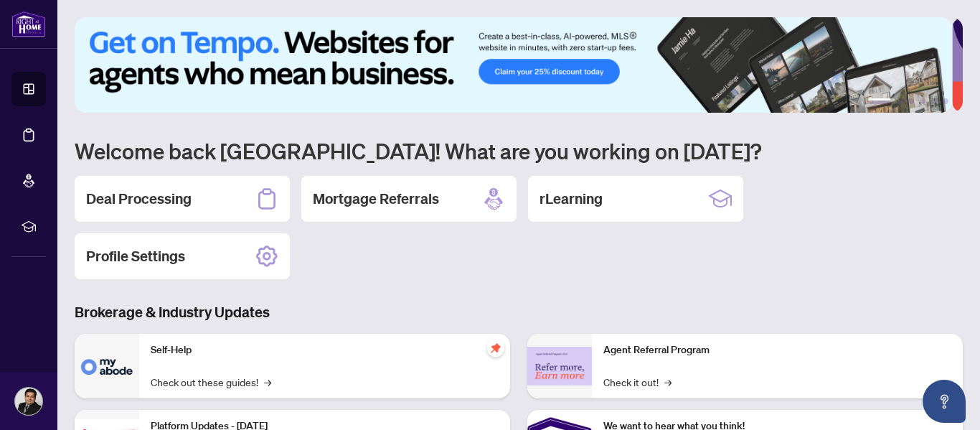  Describe the element at coordinates (637, 382) in the screenshot. I see `a: Check it out!→` at that location.